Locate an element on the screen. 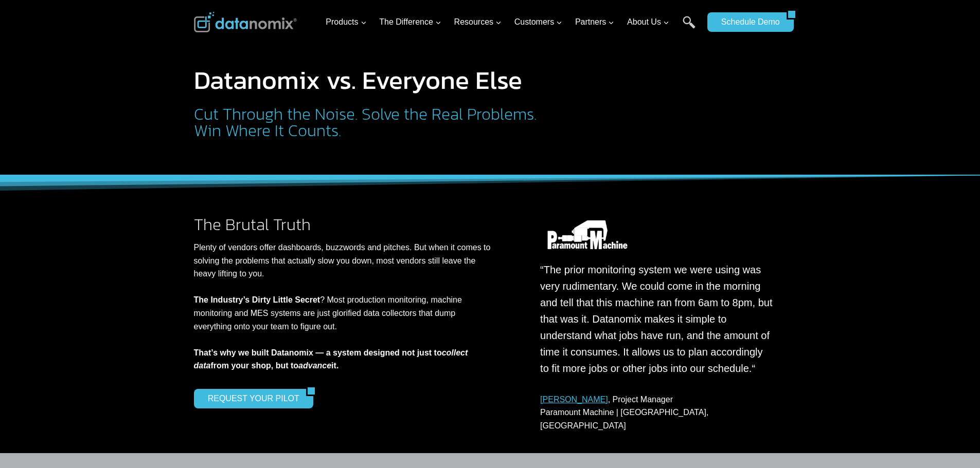  span: Customers is located at coordinates (538, 22).